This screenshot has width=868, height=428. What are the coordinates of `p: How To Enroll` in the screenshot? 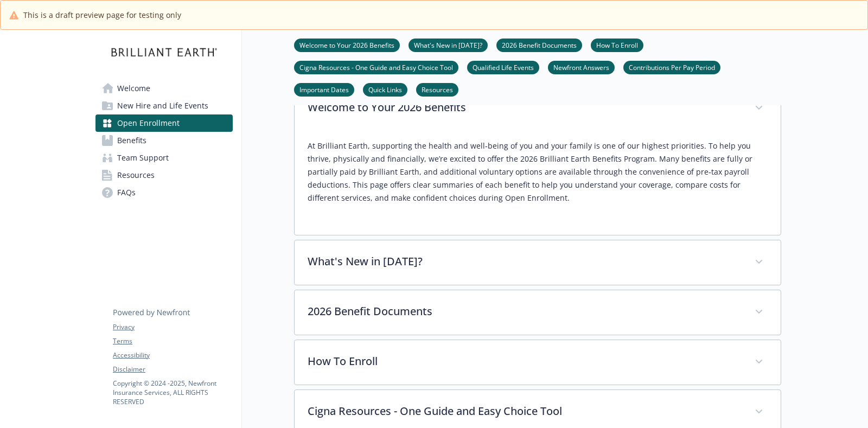 It's located at (525, 361).